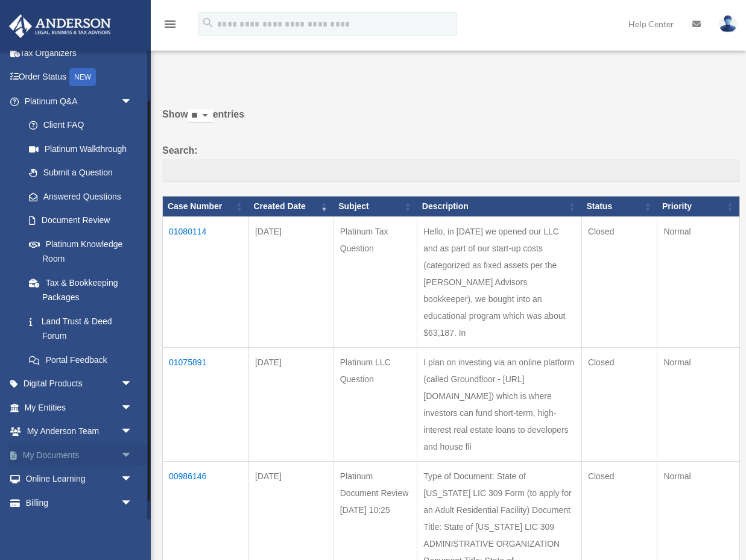  I want to click on input: Search:, so click(451, 171).